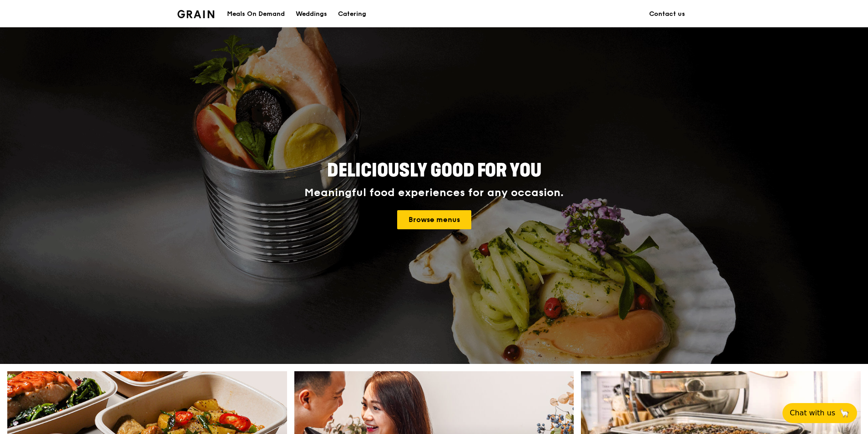 This screenshot has height=434, width=868. Describe the element at coordinates (434, 171) in the screenshot. I see `span: Deliciously good for you` at that location.